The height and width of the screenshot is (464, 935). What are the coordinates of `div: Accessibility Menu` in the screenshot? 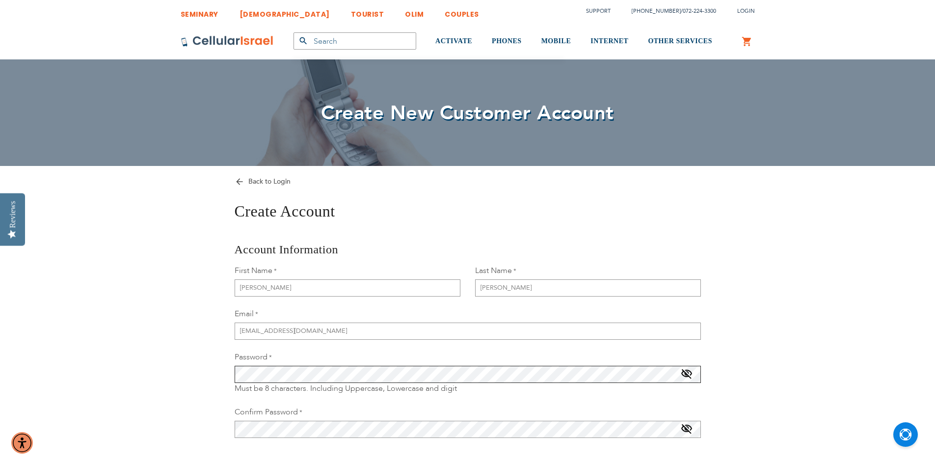 It's located at (22, 443).